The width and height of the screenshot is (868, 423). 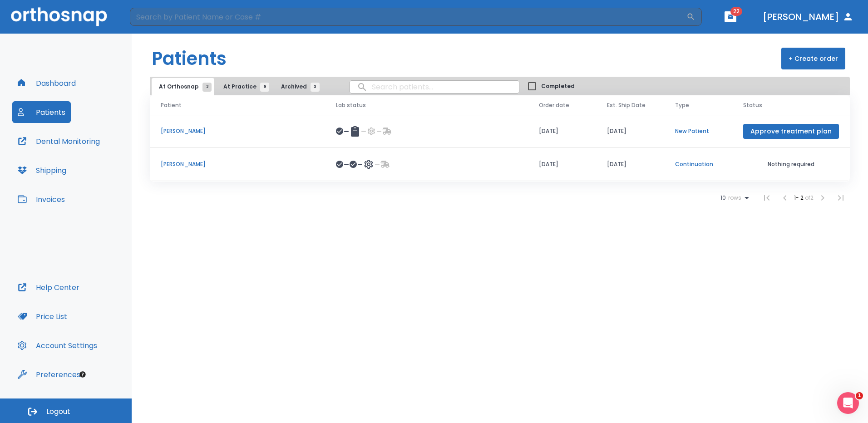 I want to click on a: Help Center, so click(x=48, y=287).